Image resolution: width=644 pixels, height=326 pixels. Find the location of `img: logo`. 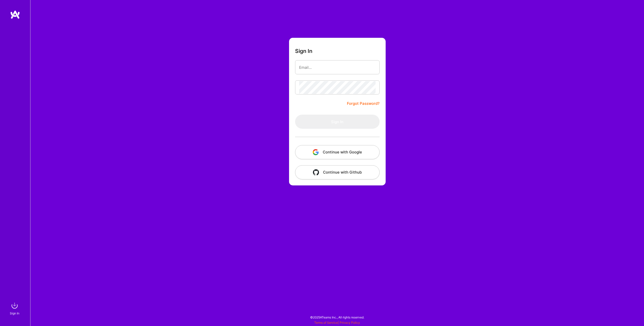

img: logo is located at coordinates (15, 14).